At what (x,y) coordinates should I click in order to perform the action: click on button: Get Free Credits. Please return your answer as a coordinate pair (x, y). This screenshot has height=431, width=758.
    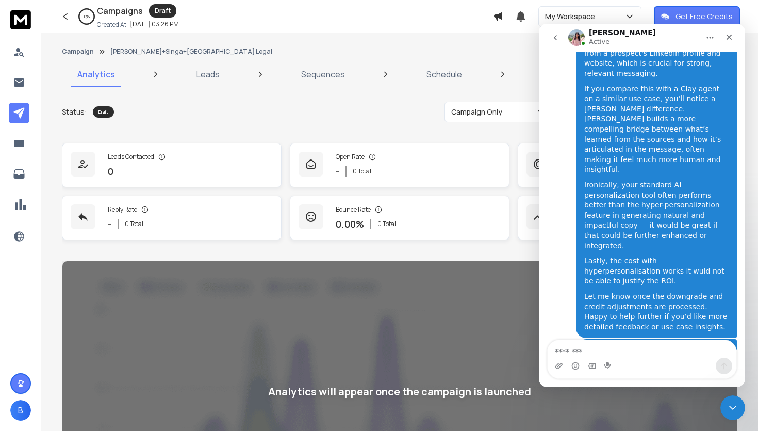
    Looking at the image, I should click on (697, 17).